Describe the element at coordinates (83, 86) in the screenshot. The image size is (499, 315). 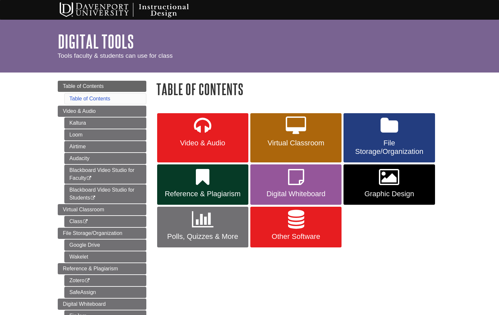
I see `span: Table of Contents` at that location.